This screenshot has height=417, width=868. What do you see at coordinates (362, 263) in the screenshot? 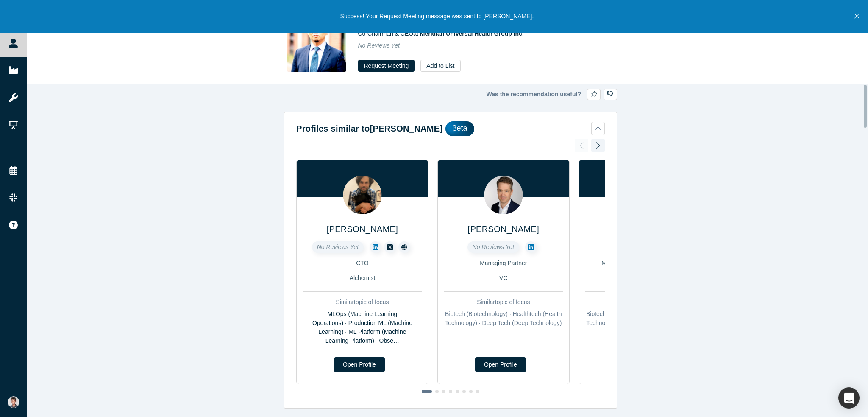
I see `span: CTO` at bounding box center [362, 263].